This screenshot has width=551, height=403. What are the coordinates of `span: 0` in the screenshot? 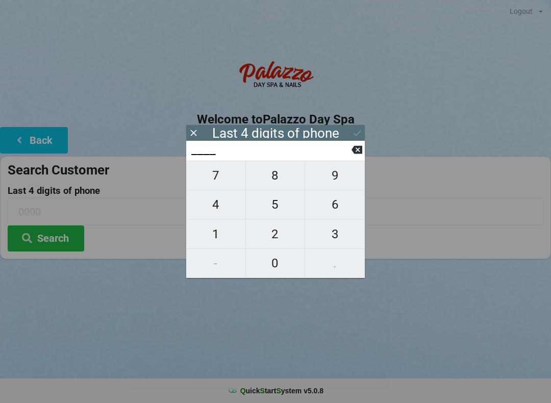 It's located at (276, 263).